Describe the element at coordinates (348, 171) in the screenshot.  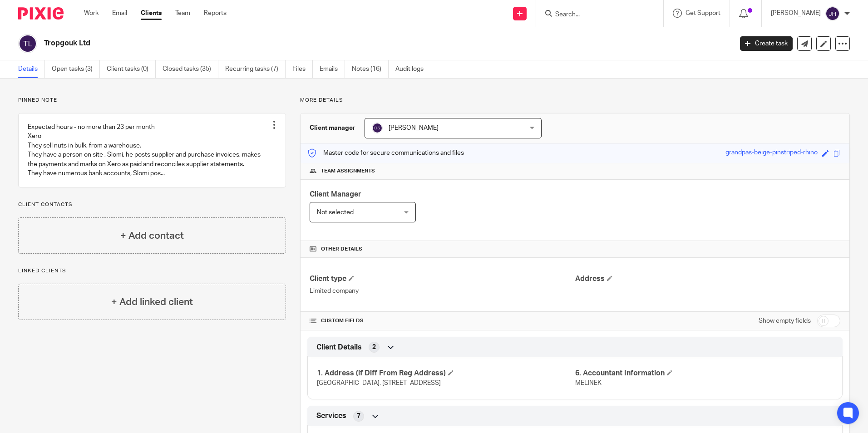
I see `span: Team assignments` at that location.